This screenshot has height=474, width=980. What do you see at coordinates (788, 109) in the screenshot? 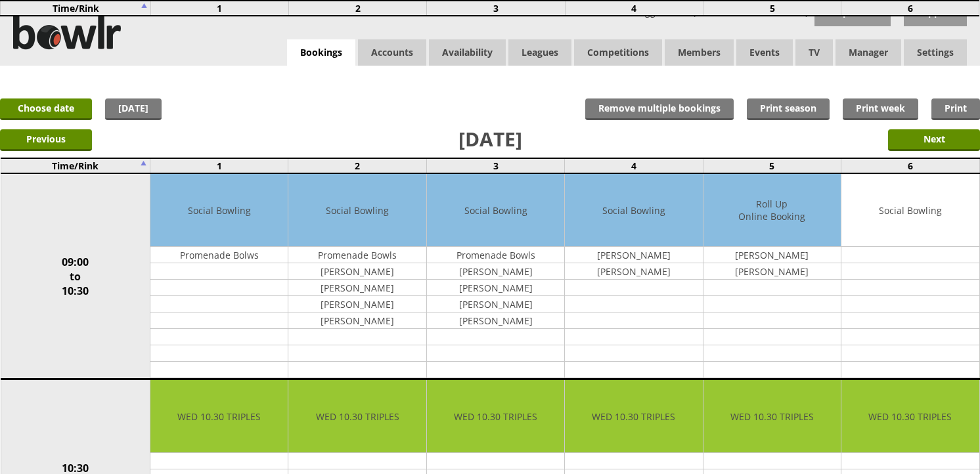
I see `a: Print season` at bounding box center [788, 109].